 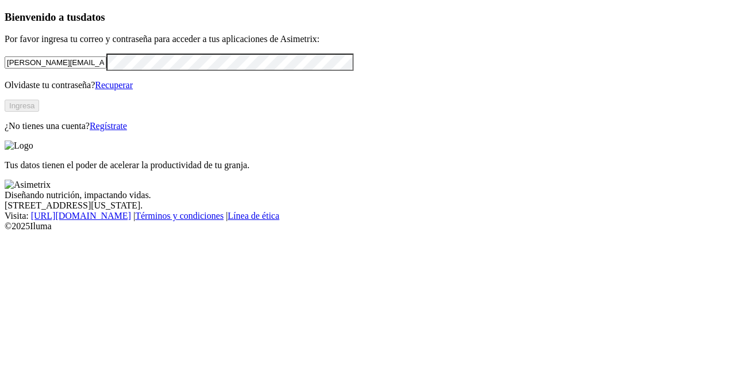 I want to click on img: Asimetrix, so click(x=28, y=185).